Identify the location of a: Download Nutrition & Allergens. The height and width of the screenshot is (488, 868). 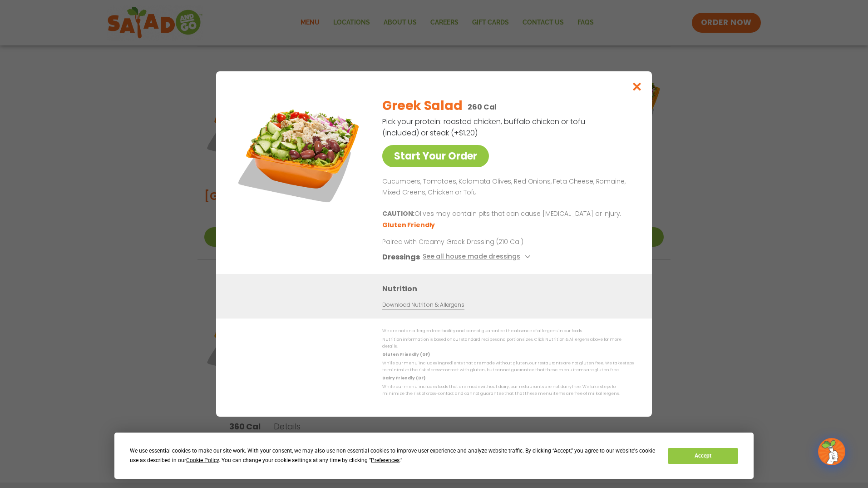
(423, 305).